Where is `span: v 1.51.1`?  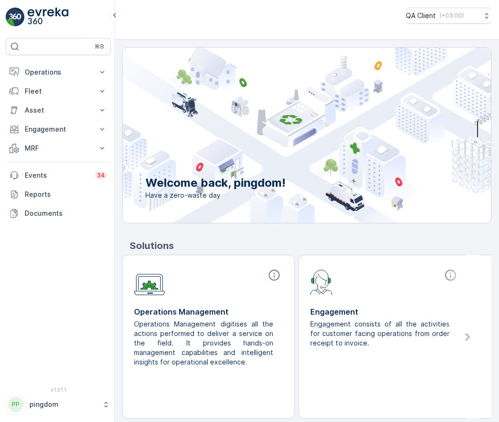
span: v 1.51.1 is located at coordinates (58, 390).